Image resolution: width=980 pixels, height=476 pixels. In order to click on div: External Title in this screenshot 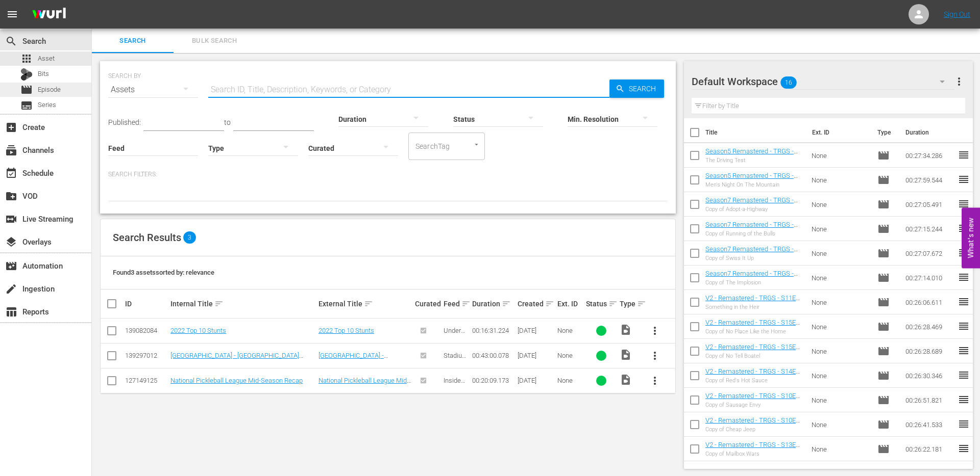, I will do `click(365, 304)`.